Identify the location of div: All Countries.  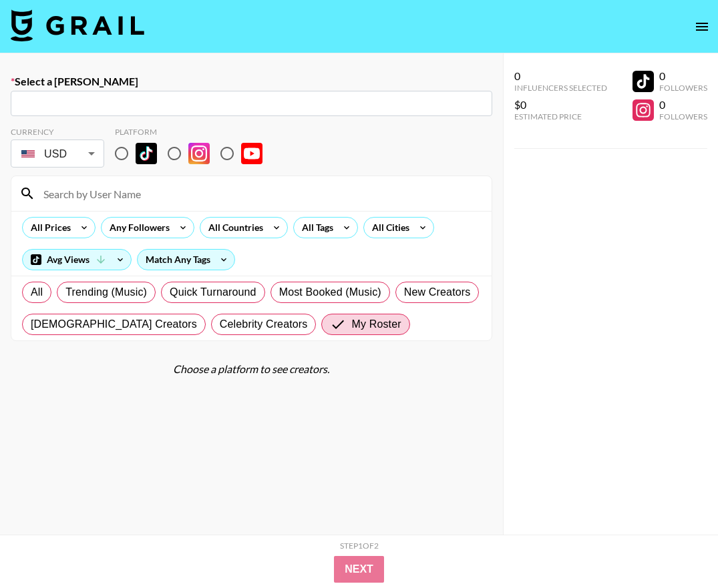
(233, 228).